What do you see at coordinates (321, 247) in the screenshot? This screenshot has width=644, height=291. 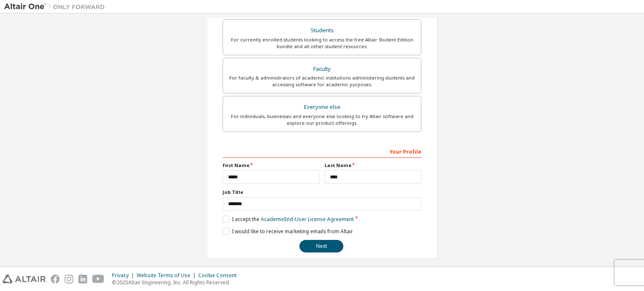 I see `button: Next` at bounding box center [321, 247].